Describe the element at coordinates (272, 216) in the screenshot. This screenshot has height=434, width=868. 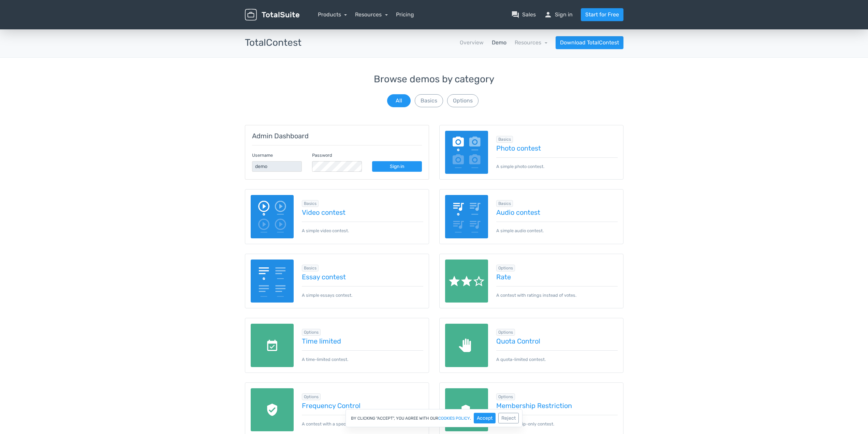
I see `img: video-poll.png.webp` at that location.